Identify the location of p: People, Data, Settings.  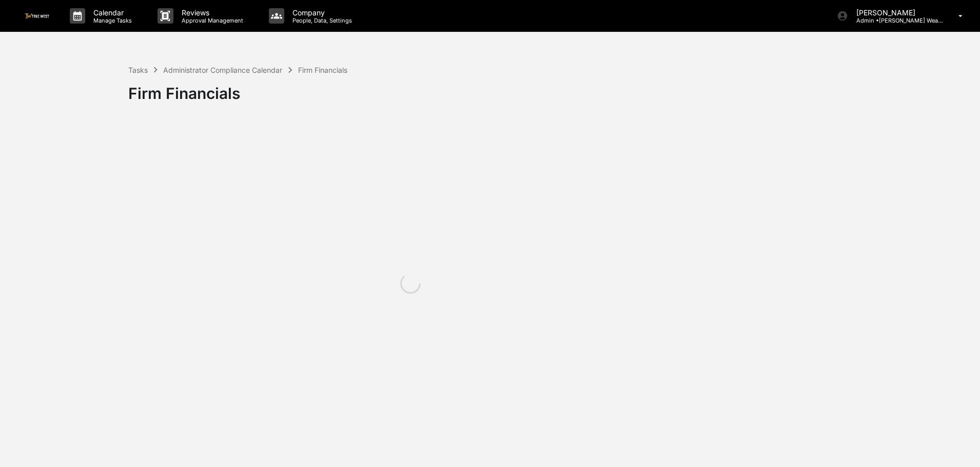
(320, 20).